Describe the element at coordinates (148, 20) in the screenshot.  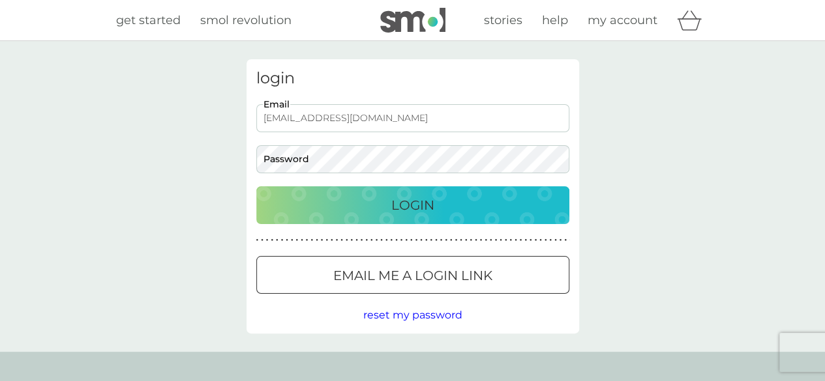
I see `a: get started` at that location.